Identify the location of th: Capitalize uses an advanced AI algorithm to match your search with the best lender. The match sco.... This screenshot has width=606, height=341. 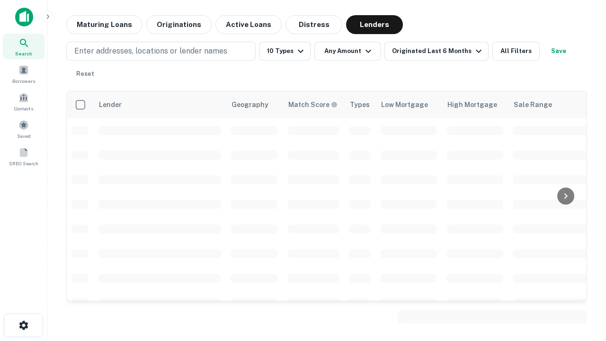
(313, 105).